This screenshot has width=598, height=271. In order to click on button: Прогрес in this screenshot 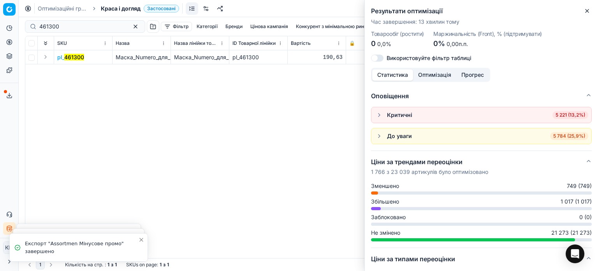, I will do `click(473, 75)`.